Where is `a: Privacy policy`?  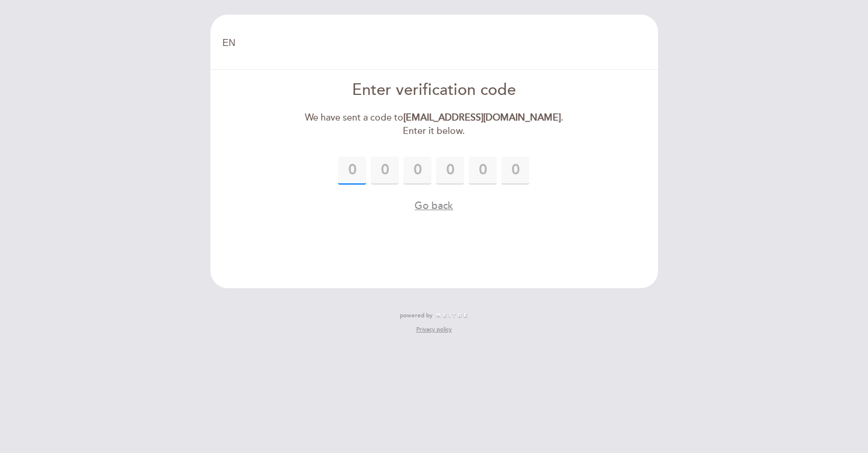
a: Privacy policy is located at coordinates (434, 330).